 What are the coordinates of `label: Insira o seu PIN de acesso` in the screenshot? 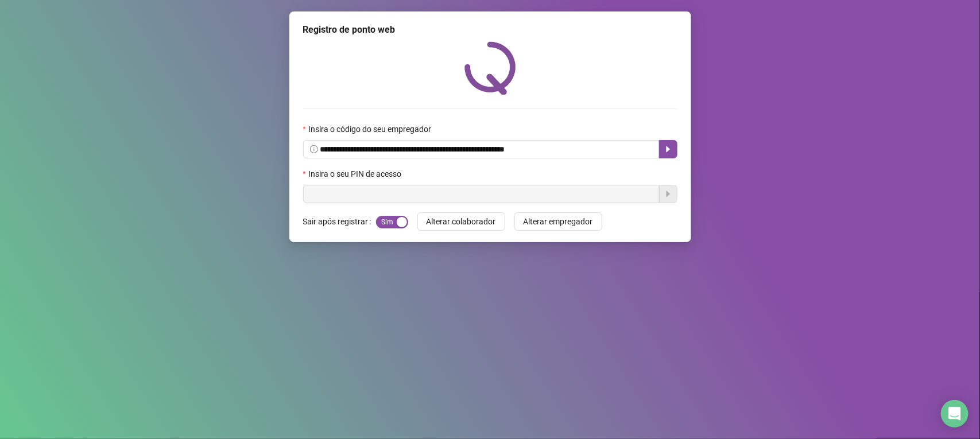 It's located at (356, 174).